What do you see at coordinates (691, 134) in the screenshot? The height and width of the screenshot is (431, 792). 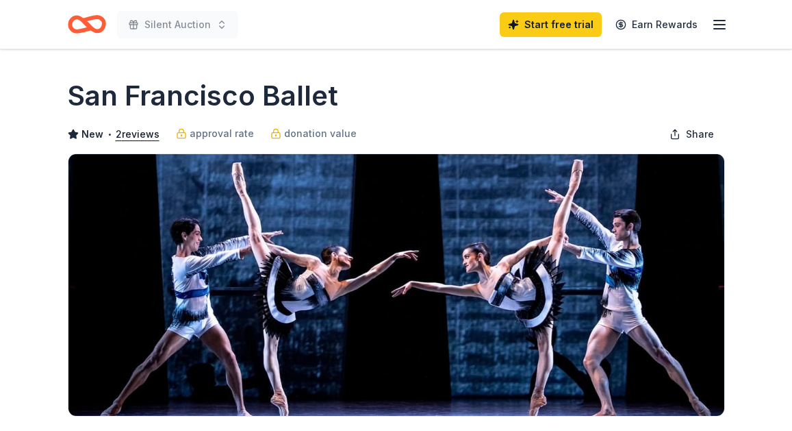 I see `button: Share` at bounding box center [691, 134].